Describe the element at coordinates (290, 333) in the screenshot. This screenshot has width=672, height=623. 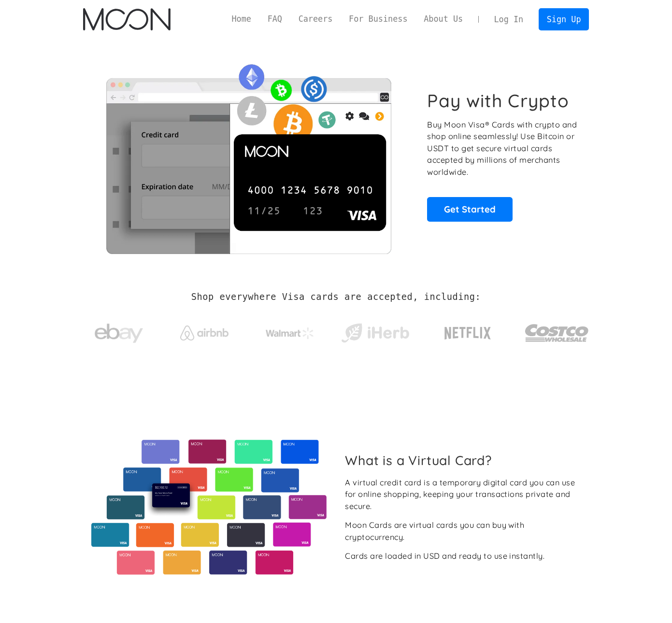
I see `img: Walmart` at that location.